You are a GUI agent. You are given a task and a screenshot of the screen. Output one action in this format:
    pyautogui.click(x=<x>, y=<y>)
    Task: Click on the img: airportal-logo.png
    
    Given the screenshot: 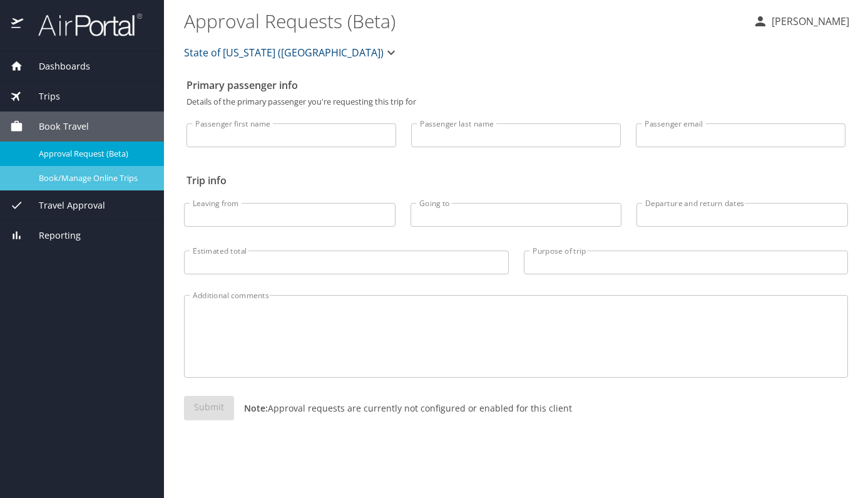 What is the action you would take?
    pyautogui.click(x=83, y=25)
    